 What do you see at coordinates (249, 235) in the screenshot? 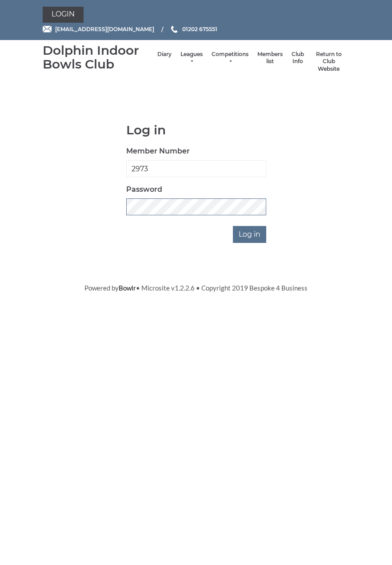
I see `input: Log in` at bounding box center [249, 235].